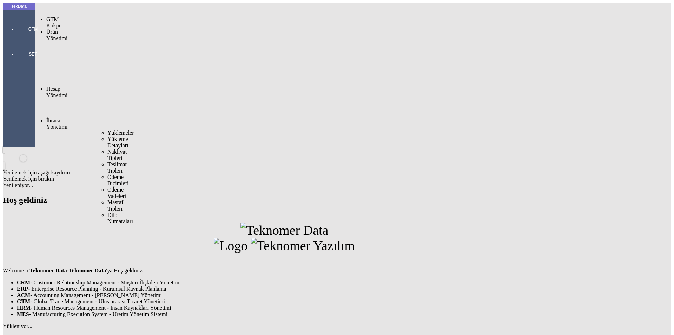 This screenshot has width=674, height=335. What do you see at coordinates (115, 205) in the screenshot?
I see `span: Masraf Tipleri` at bounding box center [115, 205].